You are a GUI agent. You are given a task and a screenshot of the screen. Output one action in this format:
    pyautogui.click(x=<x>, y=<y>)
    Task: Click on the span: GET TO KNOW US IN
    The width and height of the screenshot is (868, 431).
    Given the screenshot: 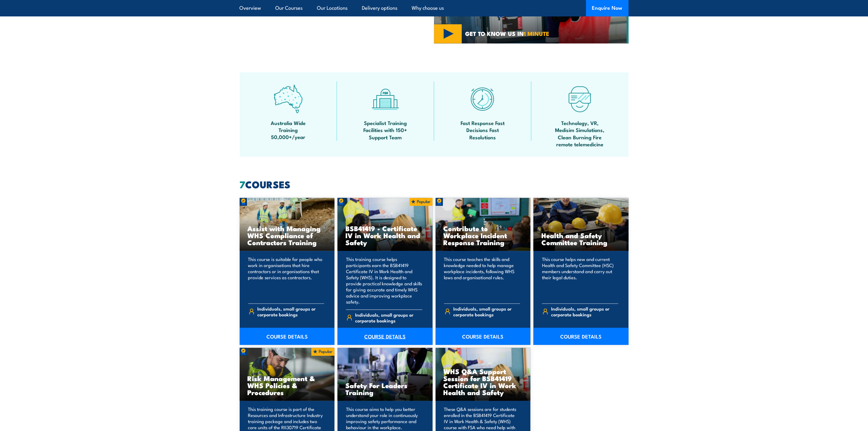 What is the action you would take?
    pyautogui.click(x=507, y=34)
    